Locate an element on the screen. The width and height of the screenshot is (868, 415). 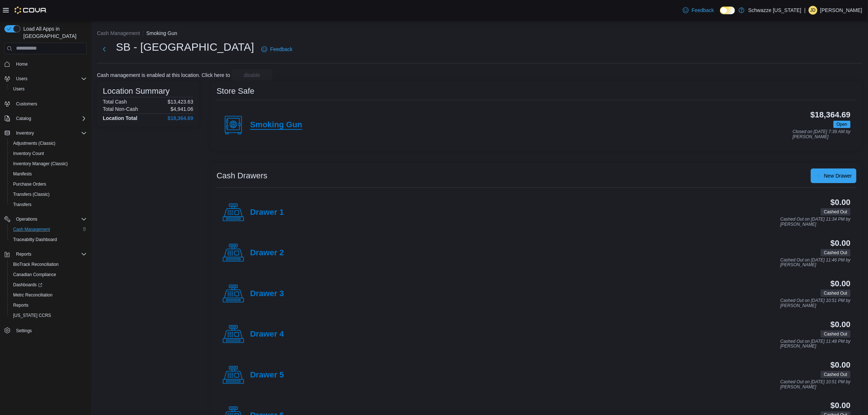
a: Cash Management is located at coordinates (31, 229).